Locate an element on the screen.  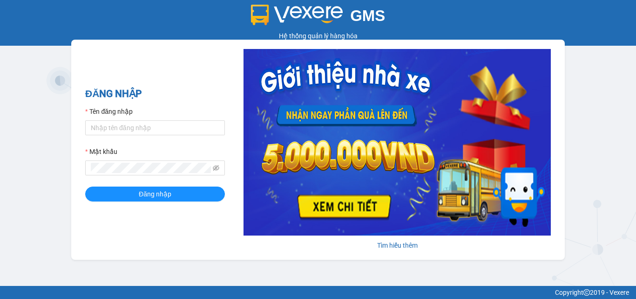
label: Tên đăng nhập is located at coordinates (109, 111).